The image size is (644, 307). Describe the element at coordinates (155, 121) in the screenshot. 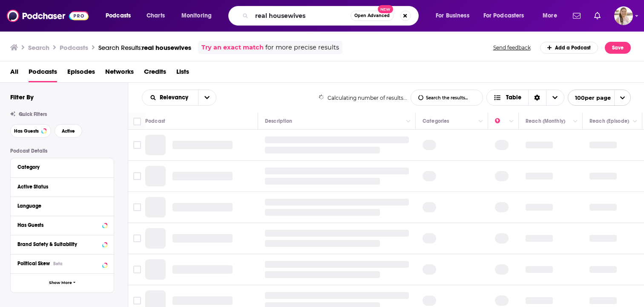

I see `div: Podcast` at that location.